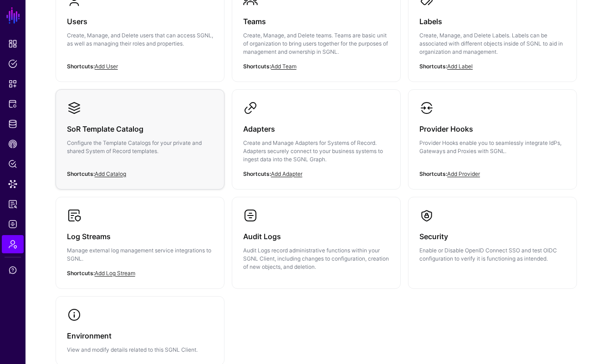  What do you see at coordinates (13, 84) in the screenshot?
I see `a: Snippets` at bounding box center [13, 84].